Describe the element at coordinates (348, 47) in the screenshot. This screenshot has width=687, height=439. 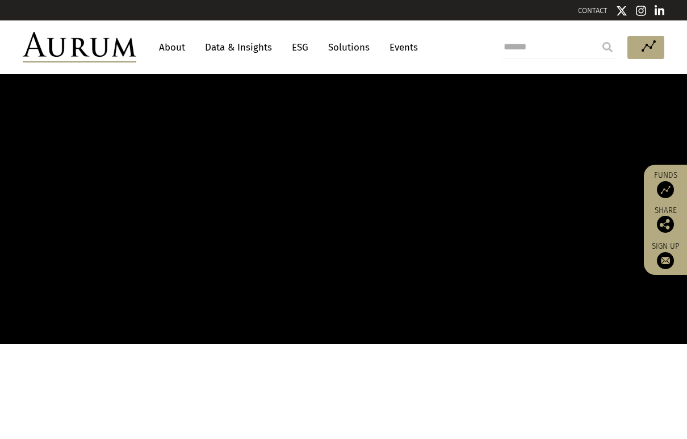
I see `a: Solutions` at that location.